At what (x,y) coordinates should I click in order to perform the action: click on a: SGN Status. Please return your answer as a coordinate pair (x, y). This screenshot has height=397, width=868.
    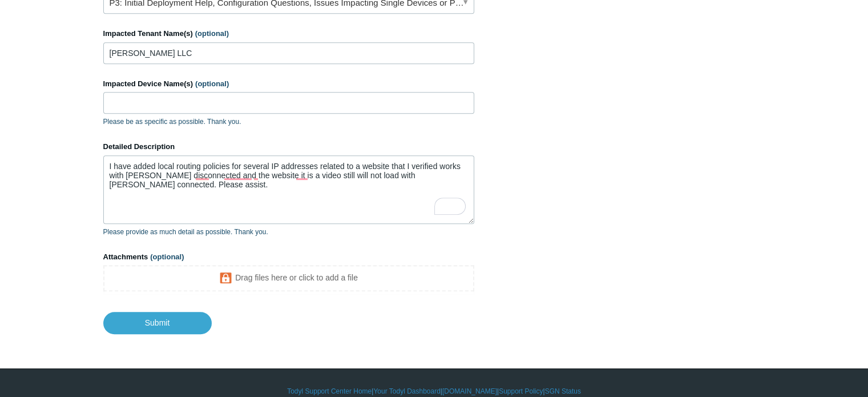
    Looking at the image, I should click on (563, 391).